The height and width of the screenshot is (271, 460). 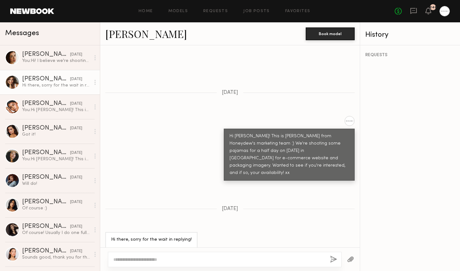 What do you see at coordinates (56, 135) in the screenshot?
I see `div: Got it!` at bounding box center [56, 135].